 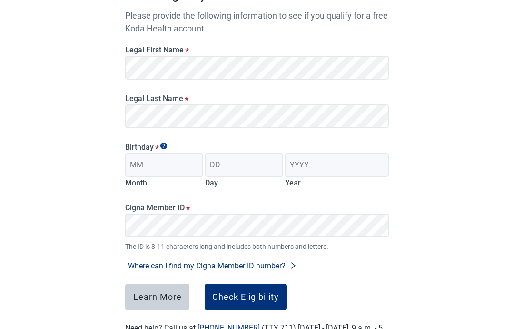 What do you see at coordinates (257, 207) in the screenshot?
I see `label: Cigna Member ID` at bounding box center [257, 207].